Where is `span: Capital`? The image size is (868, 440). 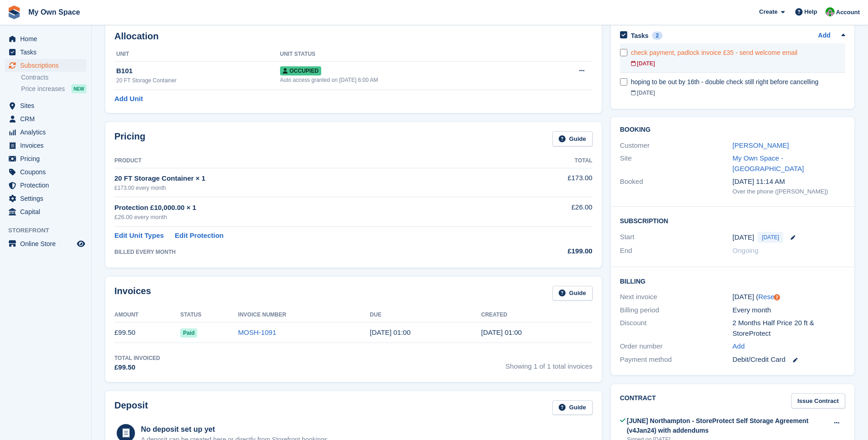
span: Capital is located at coordinates (48, 212).